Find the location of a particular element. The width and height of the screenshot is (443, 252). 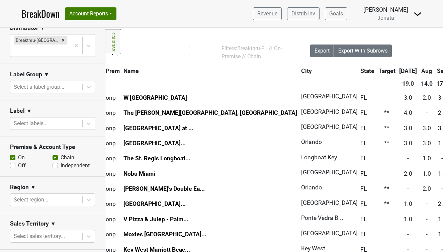

h3: Distributor is located at coordinates (24, 28).